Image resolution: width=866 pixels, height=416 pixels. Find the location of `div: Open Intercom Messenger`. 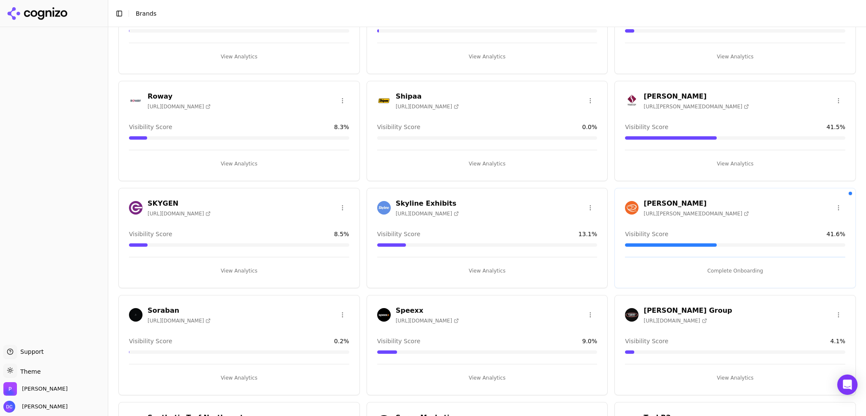

div: Open Intercom Messenger is located at coordinates (847, 384).